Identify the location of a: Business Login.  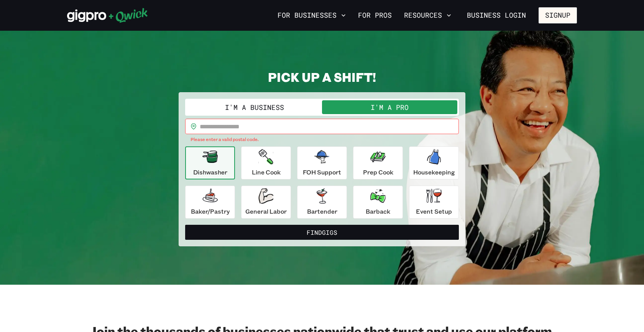
(497, 15).